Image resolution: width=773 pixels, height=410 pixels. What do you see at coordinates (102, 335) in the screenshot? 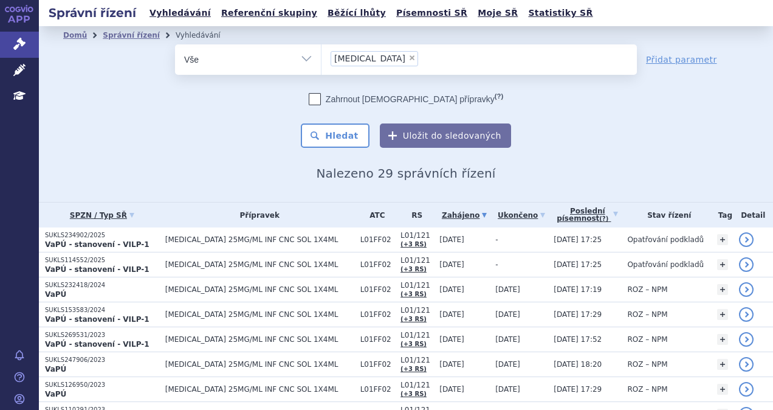
I see `p: SUKLS269531/2023` at bounding box center [102, 335].